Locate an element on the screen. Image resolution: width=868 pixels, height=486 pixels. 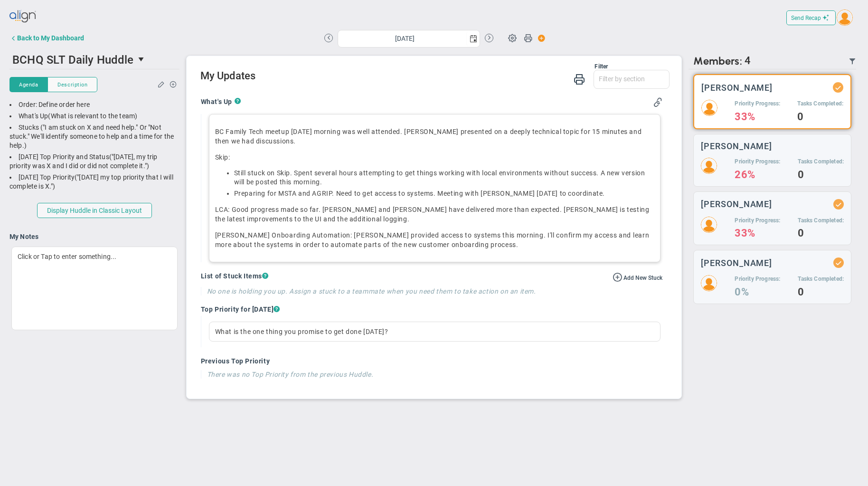
div: Filter is located at coordinates (405, 67).